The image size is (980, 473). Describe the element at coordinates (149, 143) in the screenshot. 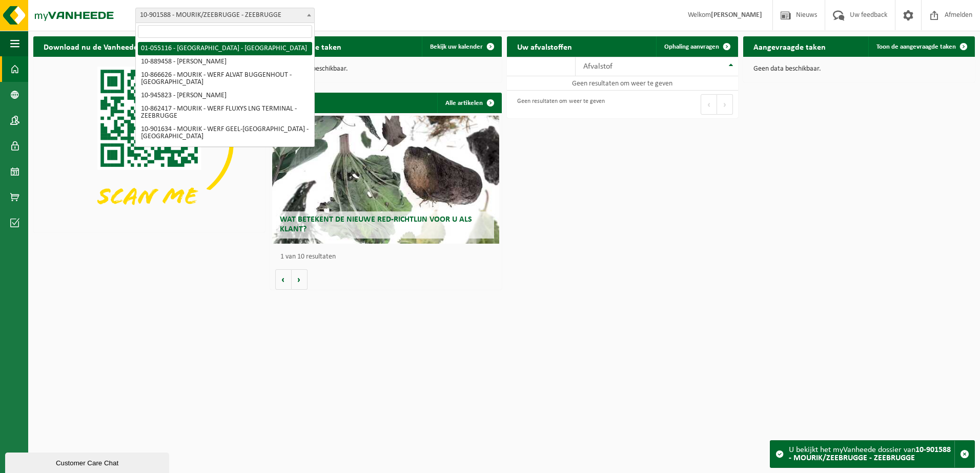

I see `img: Download de VHEPlus App` at that location.